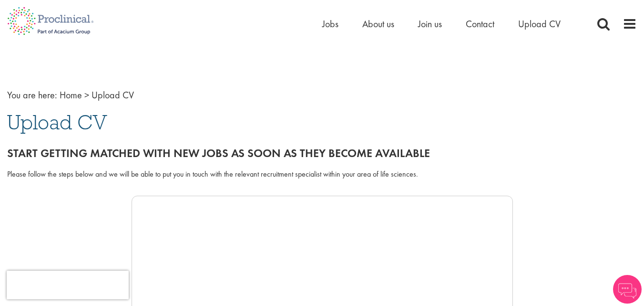 The width and height of the screenshot is (644, 306). I want to click on span: You are here:, so click(32, 95).